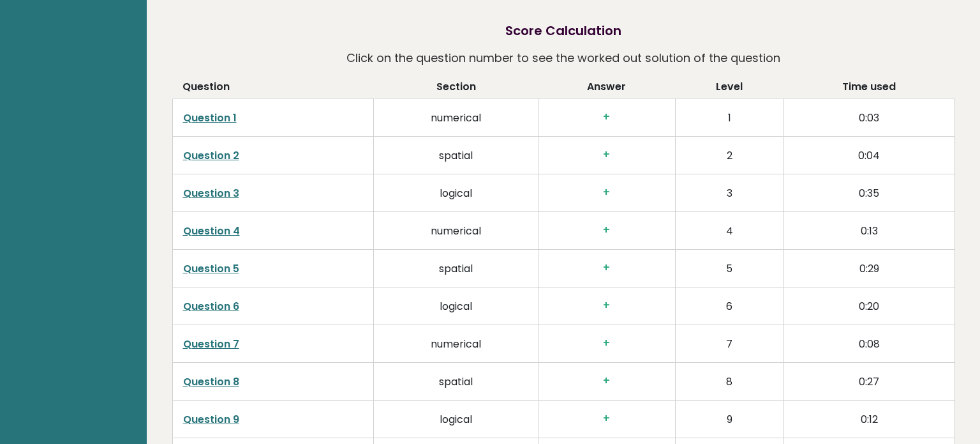 This screenshot has height=444, width=980. Describe the element at coordinates (211, 269) in the screenshot. I see `a: Question 5` at that location.